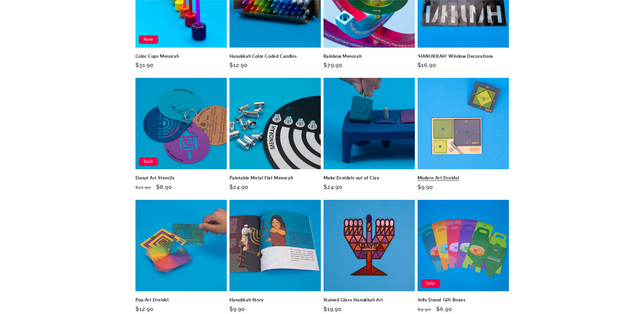 Image resolution: width=644 pixels, height=314 pixels. What do you see at coordinates (181, 299) in the screenshot?
I see `a: Pop Art Dreidel` at bounding box center [181, 299].